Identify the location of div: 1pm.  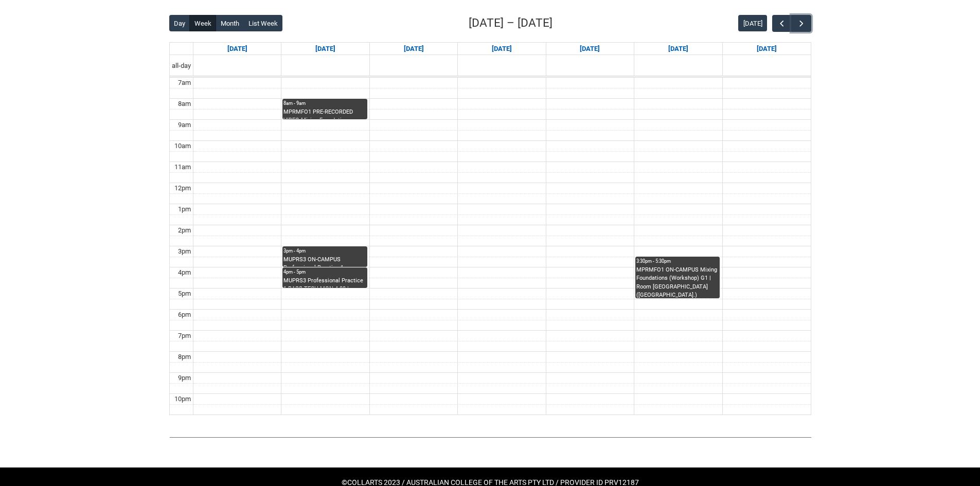
(184, 209).